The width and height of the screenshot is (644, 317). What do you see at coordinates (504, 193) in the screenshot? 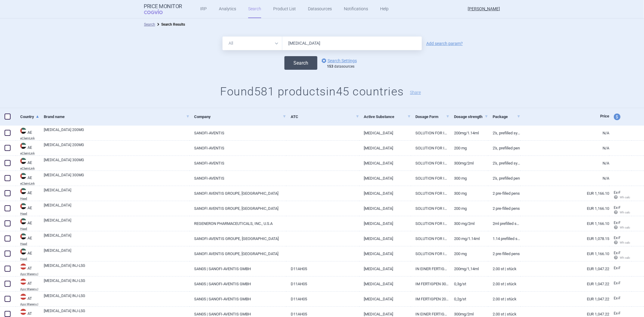
I see `a: 2 Pre-Filled Pens` at bounding box center [504, 193].